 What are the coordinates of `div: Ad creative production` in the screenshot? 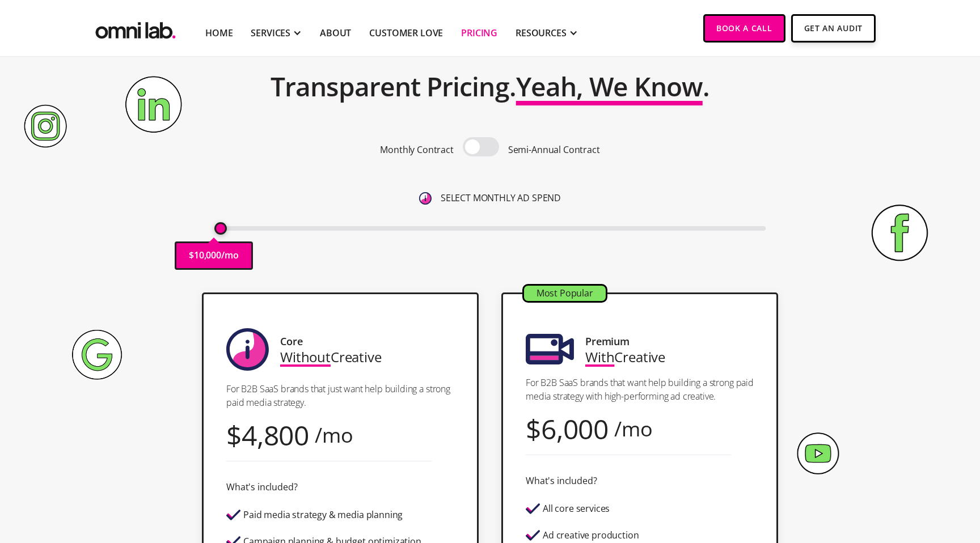 It's located at (591, 536).